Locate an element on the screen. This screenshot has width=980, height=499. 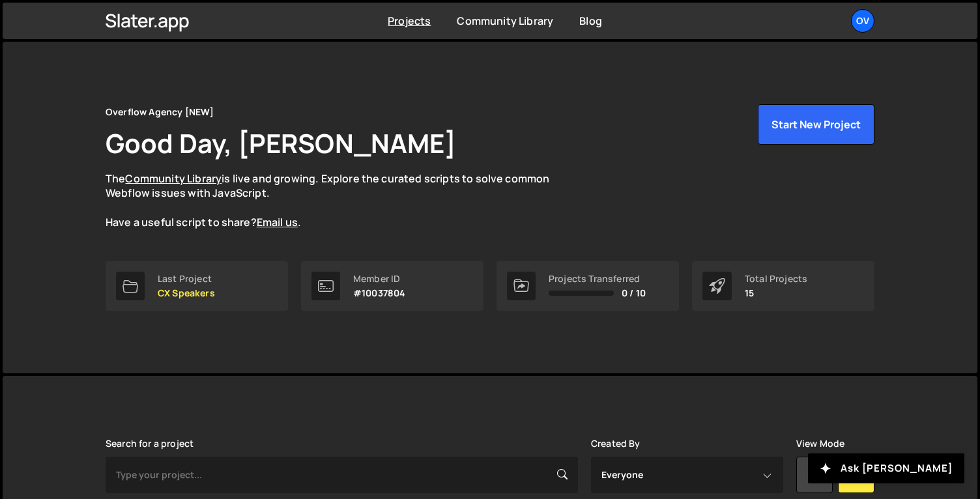
label: Created By is located at coordinates (616, 443).